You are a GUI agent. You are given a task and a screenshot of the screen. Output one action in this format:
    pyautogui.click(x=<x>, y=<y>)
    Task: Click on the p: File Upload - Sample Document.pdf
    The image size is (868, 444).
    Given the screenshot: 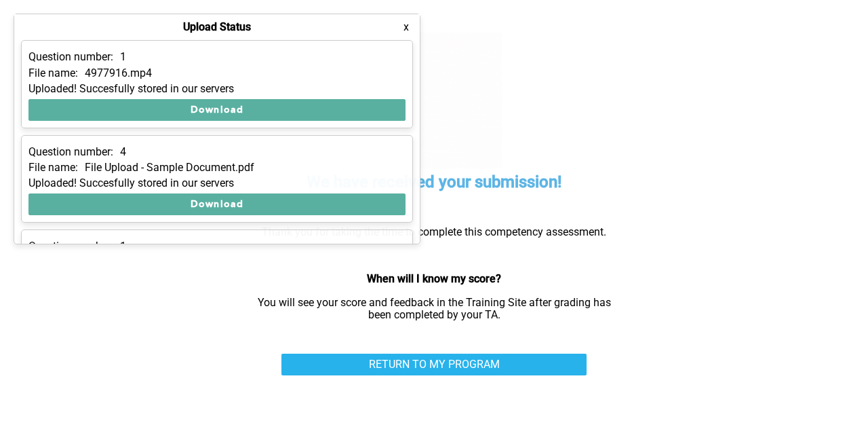 What is the action you would take?
    pyautogui.click(x=170, y=168)
    